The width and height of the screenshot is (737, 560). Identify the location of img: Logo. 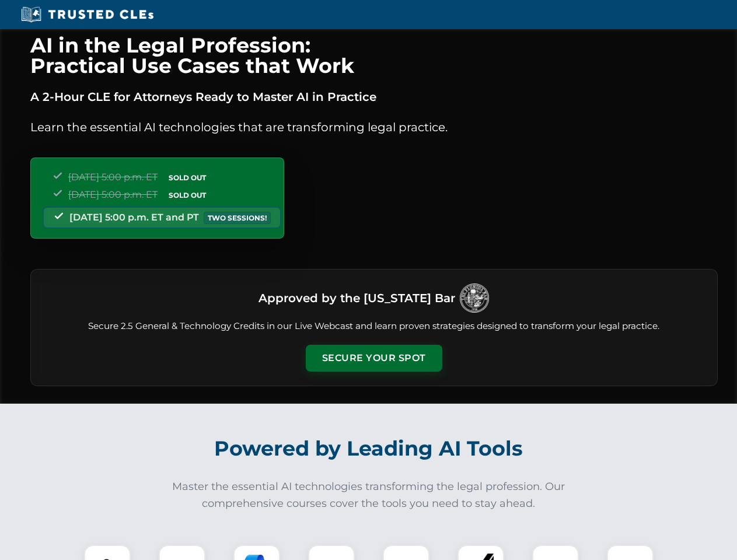
(475, 298).